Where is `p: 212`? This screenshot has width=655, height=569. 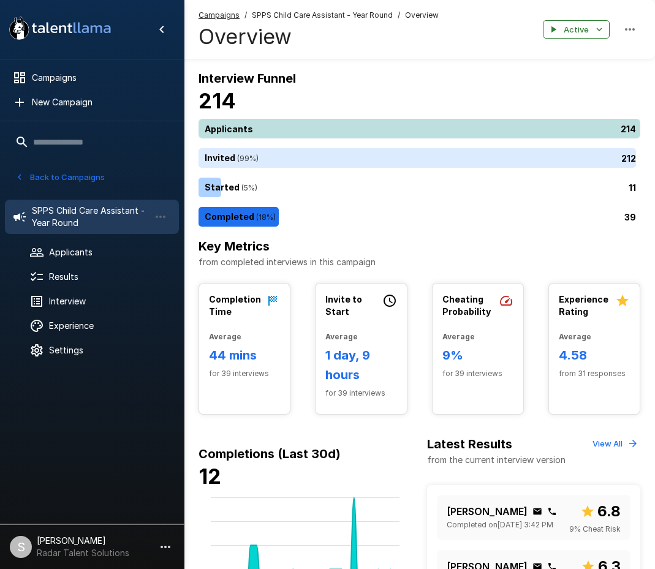
p: 212 is located at coordinates (629, 158).